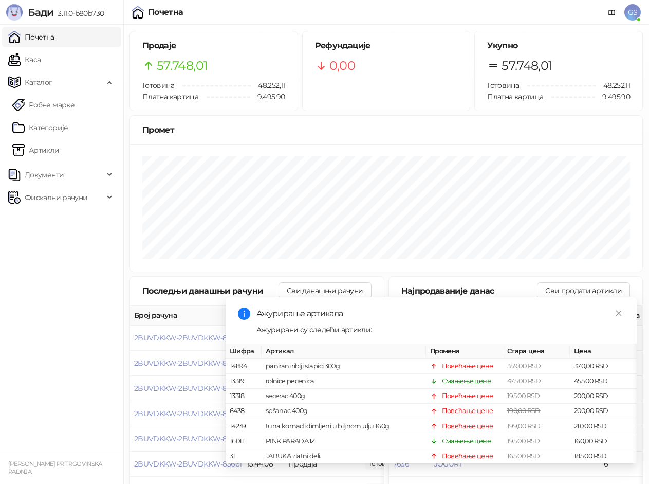 This screenshot has height=484, width=649. I want to click on span: info-circle, so click(244, 314).